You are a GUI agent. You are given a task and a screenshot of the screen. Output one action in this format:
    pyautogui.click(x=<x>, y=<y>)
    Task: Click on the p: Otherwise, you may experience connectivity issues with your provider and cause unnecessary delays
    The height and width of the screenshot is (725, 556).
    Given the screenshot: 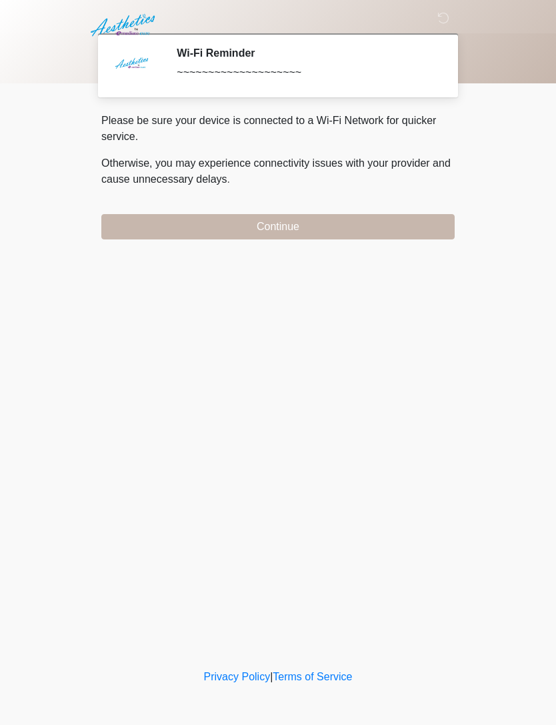 What is the action you would take?
    pyautogui.click(x=278, y=171)
    